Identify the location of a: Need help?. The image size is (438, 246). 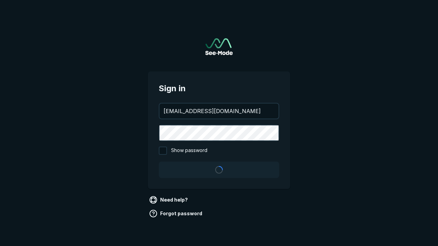
(169, 200).